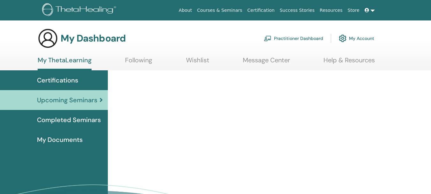 The width and height of the screenshot is (431, 194). Describe the element at coordinates (48, 38) in the screenshot. I see `img: generic-user-icon.jpg` at that location.